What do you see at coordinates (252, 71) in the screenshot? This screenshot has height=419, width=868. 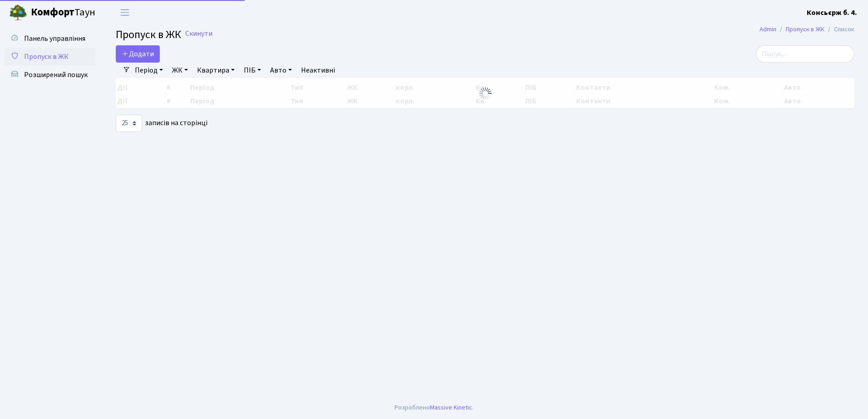 I see `a: ПІБ` at bounding box center [252, 71].